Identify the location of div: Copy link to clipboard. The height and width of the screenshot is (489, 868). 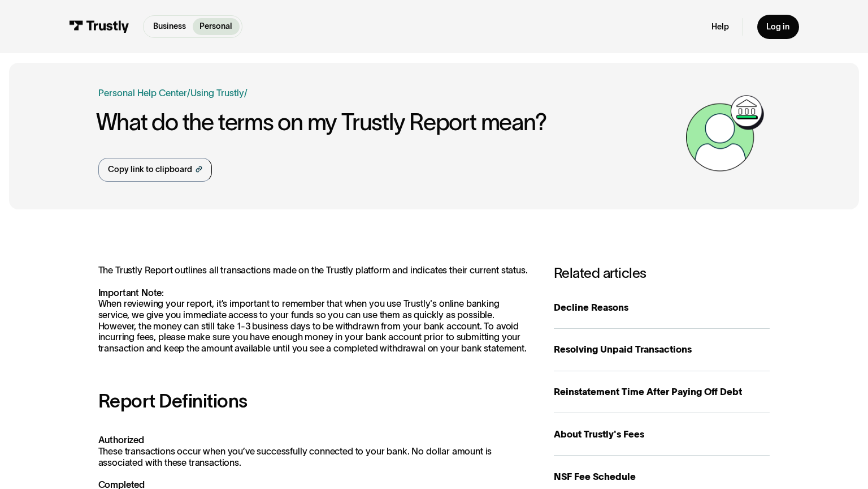
(150, 170).